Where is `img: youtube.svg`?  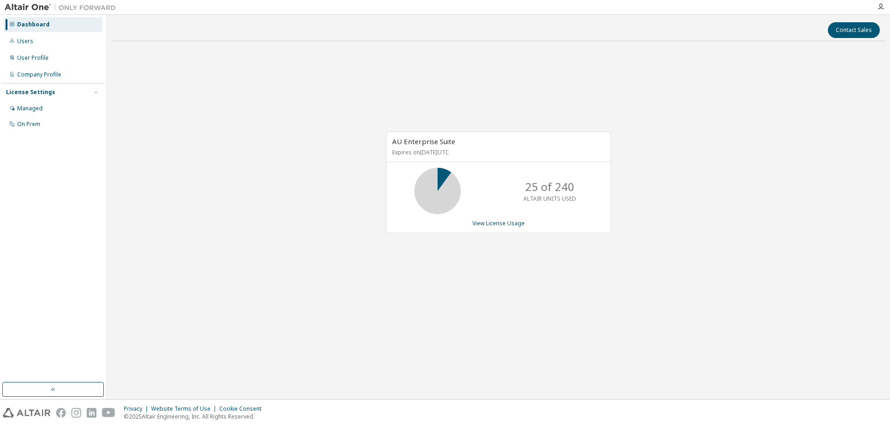 img: youtube.svg is located at coordinates (108, 413).